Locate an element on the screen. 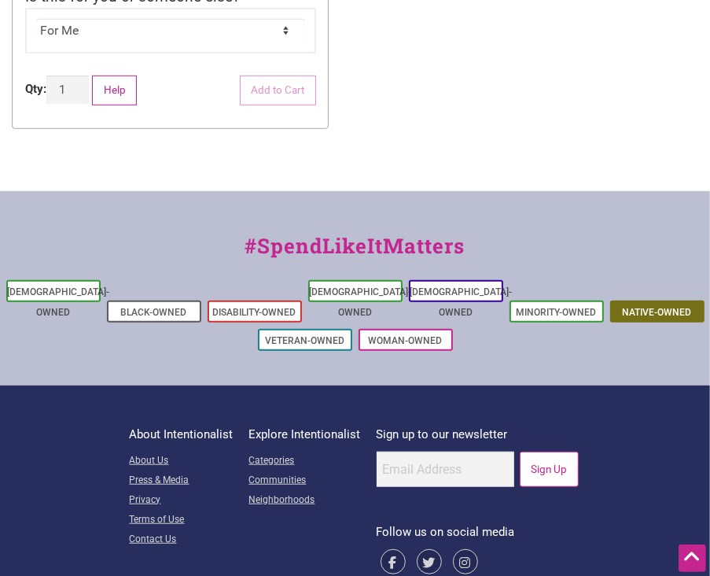  a: Veteran-Owned is located at coordinates (304, 341).